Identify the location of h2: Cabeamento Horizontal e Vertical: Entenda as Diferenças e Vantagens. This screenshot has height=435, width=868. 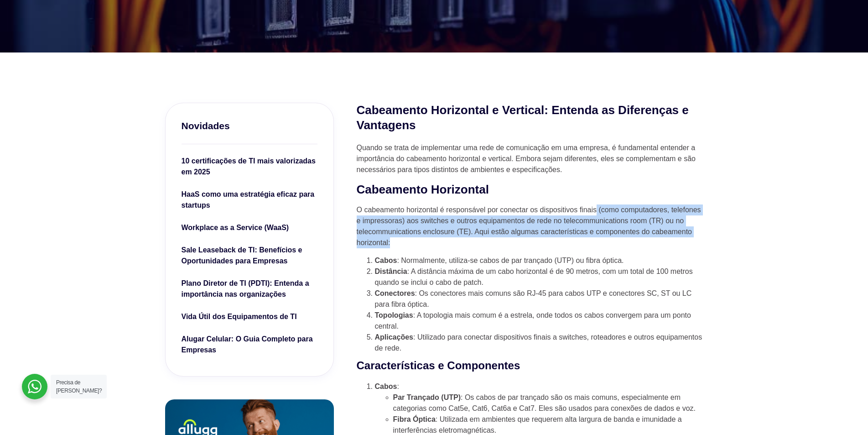
(531, 119).